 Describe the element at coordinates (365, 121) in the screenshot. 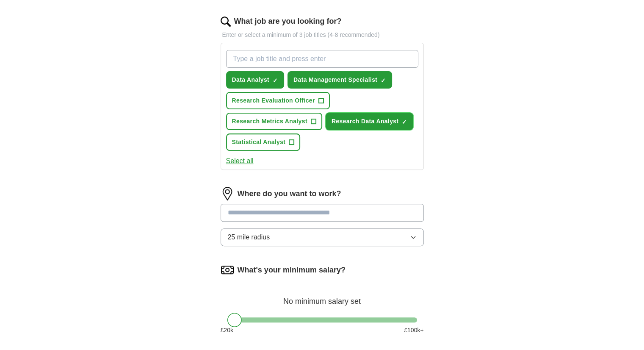

I see `span: Research Data Analyst` at that location.